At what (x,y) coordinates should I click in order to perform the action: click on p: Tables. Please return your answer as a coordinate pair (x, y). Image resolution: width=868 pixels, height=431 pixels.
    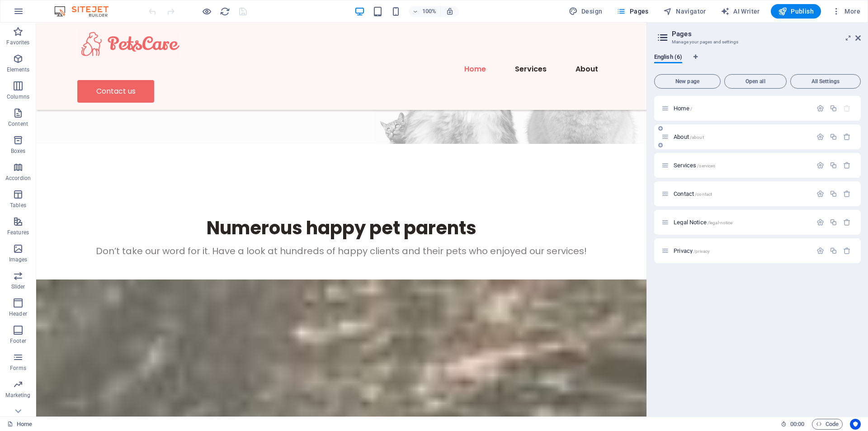
    Looking at the image, I should click on (18, 205).